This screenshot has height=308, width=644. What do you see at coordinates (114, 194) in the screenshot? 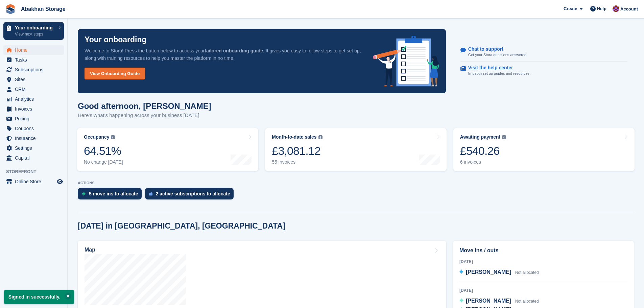
I see `div: 5 move ins to allocate` at bounding box center [114, 194].